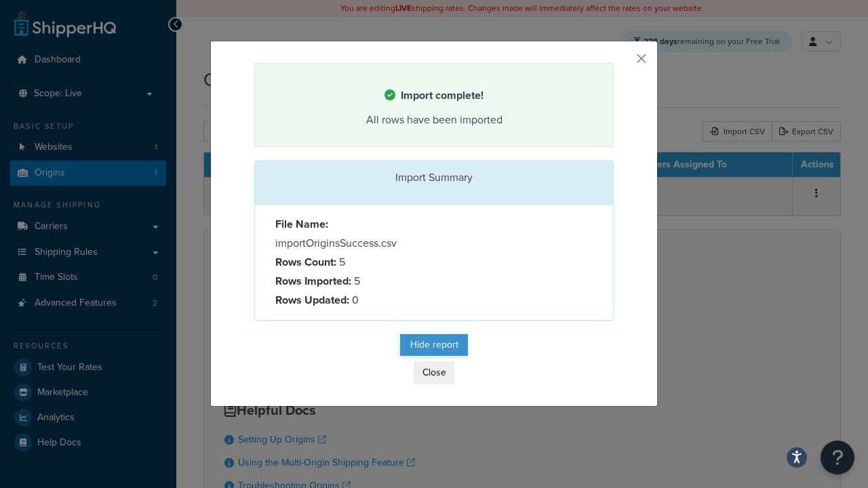 The height and width of the screenshot is (488, 868). Describe the element at coordinates (349, 262) in the screenshot. I see `div: importOriginsSuccess.csv 5 5 0` at that location.